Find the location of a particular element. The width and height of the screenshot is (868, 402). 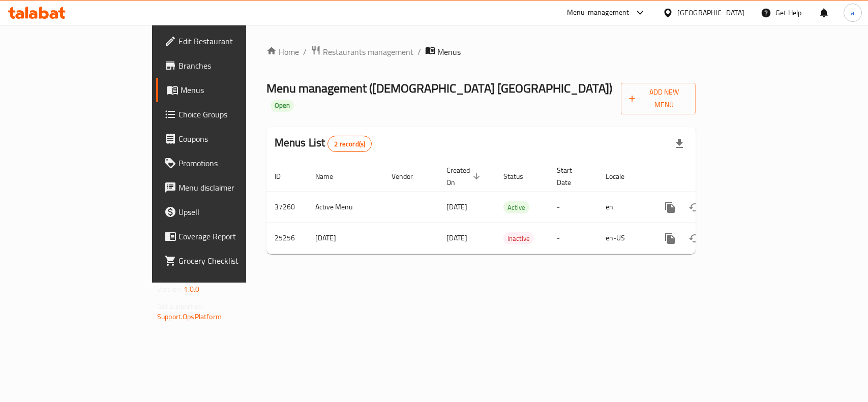

span: 2 record(s) is located at coordinates (349, 144).